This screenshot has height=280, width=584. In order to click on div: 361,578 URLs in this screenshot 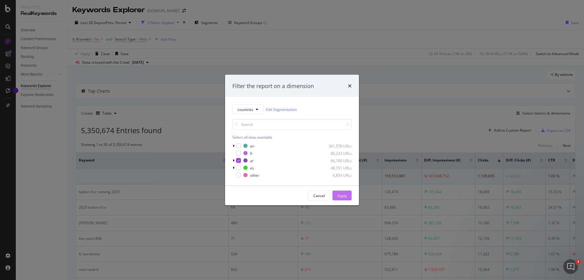, I will do `click(337, 145)`.